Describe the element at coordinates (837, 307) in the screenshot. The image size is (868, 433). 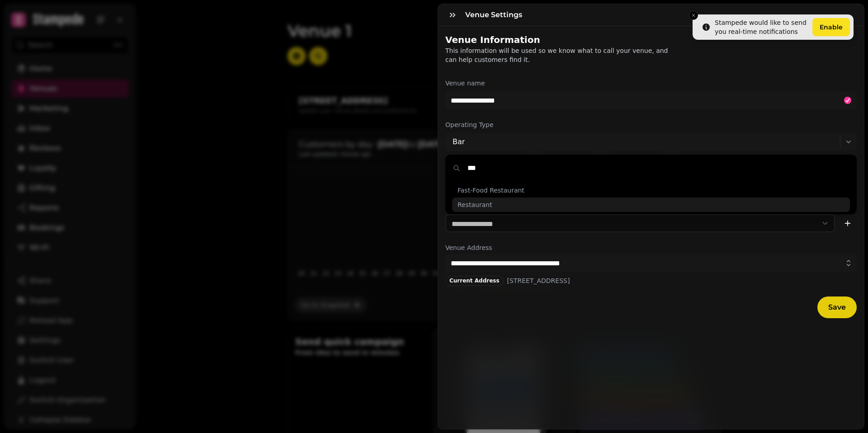
I see `span: Save` at that location.